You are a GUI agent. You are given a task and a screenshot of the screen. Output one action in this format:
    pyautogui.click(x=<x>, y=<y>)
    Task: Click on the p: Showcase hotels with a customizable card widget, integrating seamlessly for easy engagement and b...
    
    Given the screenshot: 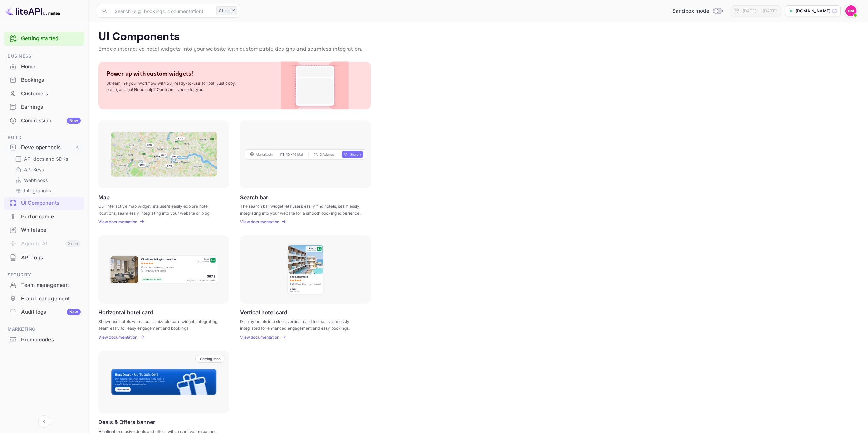 What is the action you would take?
    pyautogui.click(x=160, y=325)
    